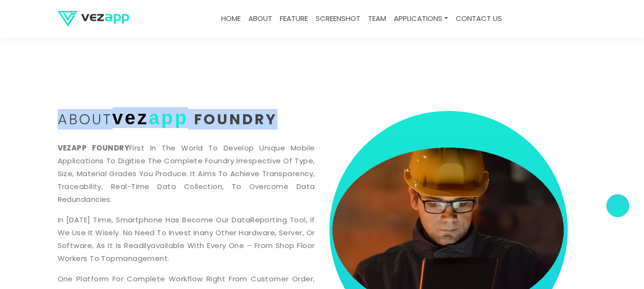  I want to click on img: logo, so click(94, 19).